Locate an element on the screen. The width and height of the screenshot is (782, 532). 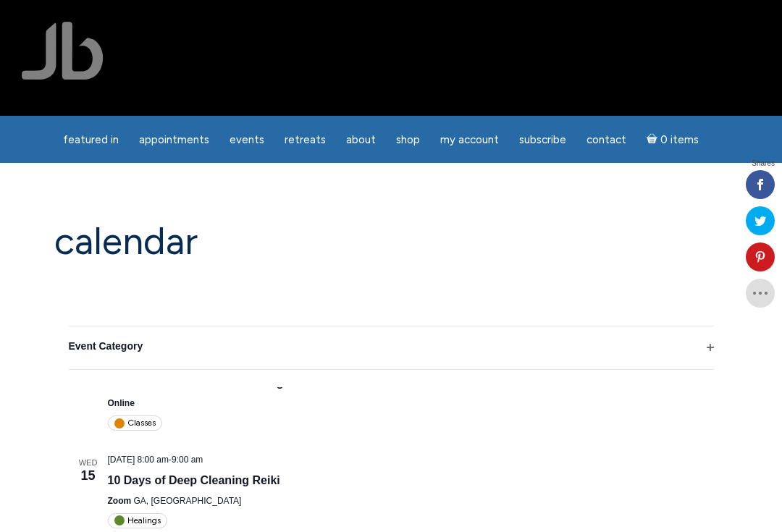
a: 10 Days of Deep Cleaning Reiki is located at coordinates (194, 480).